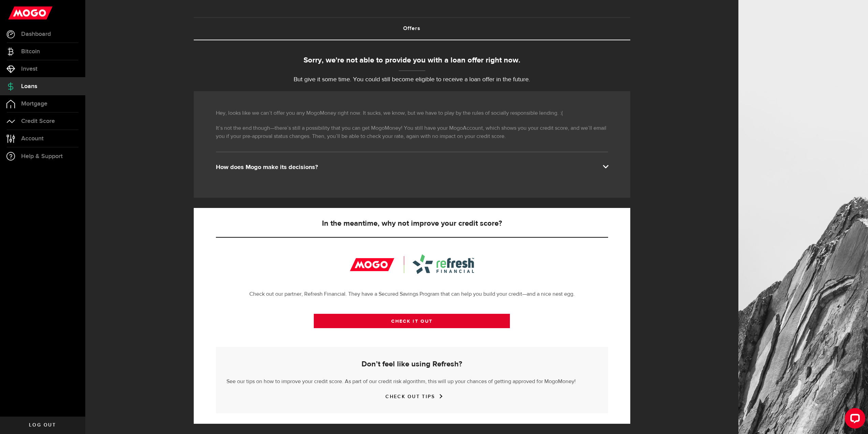  What do you see at coordinates (38, 121) in the screenshot?
I see `span: Credit Score` at bounding box center [38, 121].